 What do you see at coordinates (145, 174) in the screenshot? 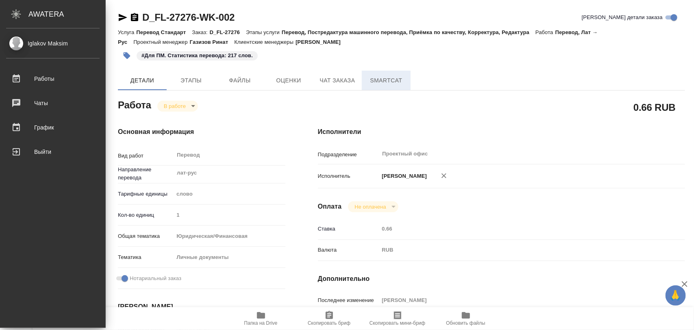
I see `p: Направление перевода` at bounding box center [145, 174].